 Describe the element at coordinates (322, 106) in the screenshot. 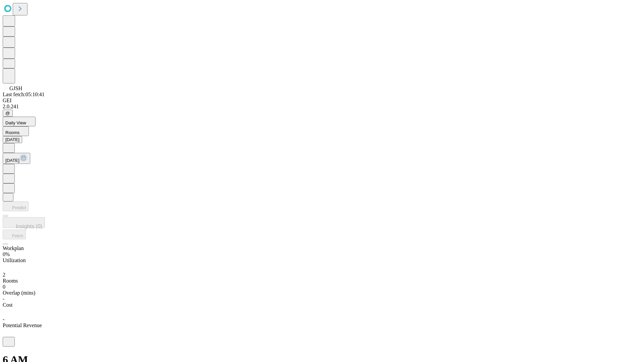

I see `div: 2.0.241` at that location.